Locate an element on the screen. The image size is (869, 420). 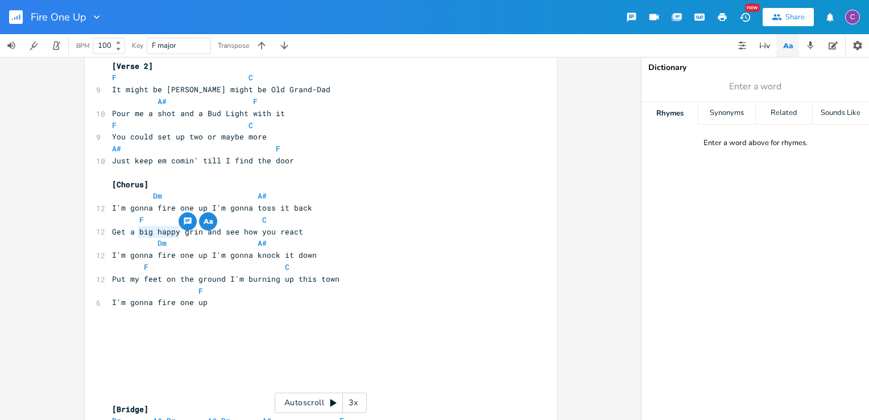
div: Share is located at coordinates (795, 17).